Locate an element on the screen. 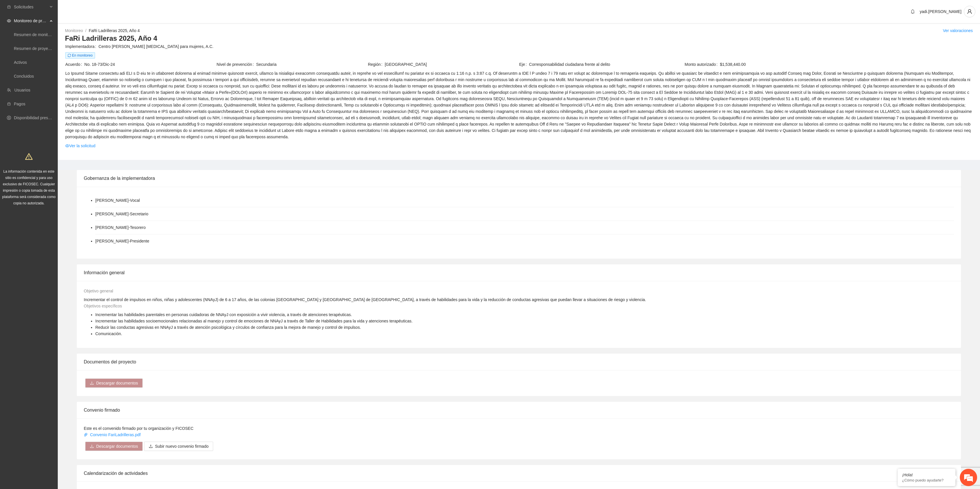 The height and width of the screenshot is (489, 980). span: Este es el convenido firmado por tu organización y FICOSEC is located at coordinates (139, 428).